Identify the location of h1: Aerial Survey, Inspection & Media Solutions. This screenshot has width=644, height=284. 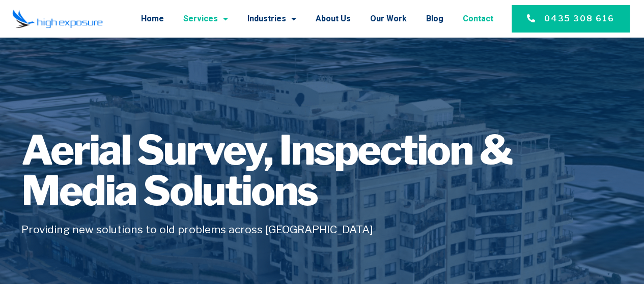
(321, 171).